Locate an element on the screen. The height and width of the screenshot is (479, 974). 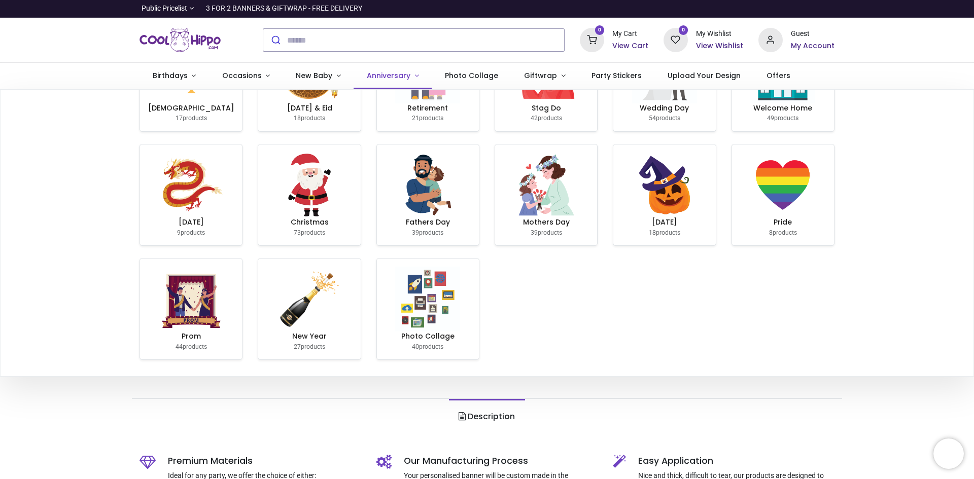
span: 21 is located at coordinates (415, 118).